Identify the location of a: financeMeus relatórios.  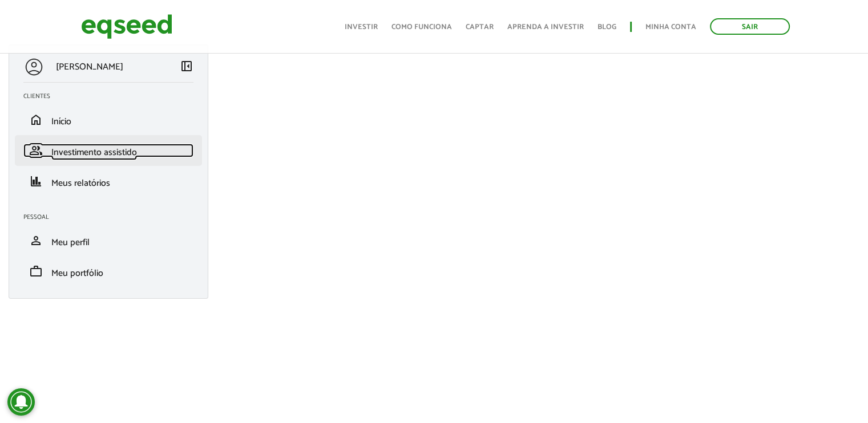
(108, 181).